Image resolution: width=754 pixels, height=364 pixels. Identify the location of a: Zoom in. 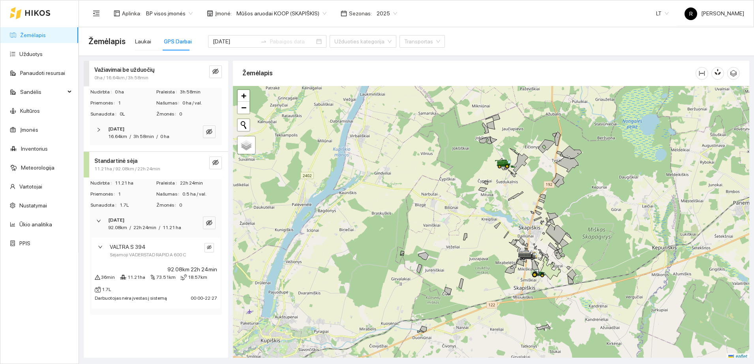
(244, 96).